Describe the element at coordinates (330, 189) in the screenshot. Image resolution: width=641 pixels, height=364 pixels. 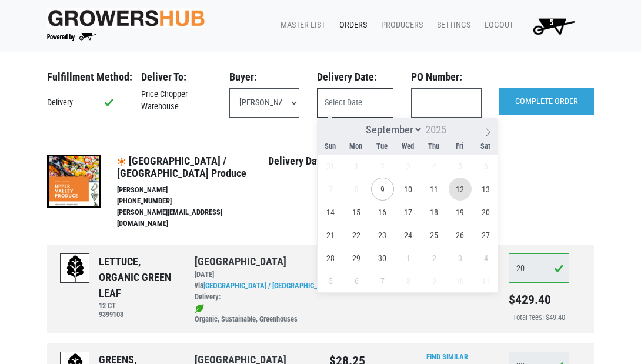
I see `span: September 7, 2025` at that location.